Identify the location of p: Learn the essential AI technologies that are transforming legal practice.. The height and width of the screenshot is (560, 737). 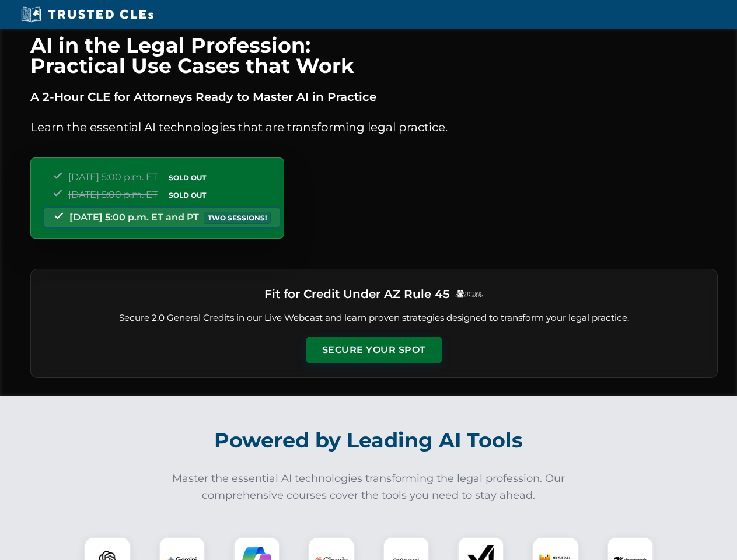
(374, 127).